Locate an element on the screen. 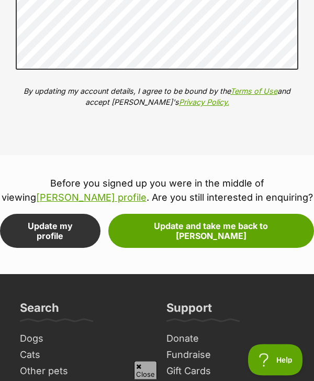  a: Donate is located at coordinates (230, 339).